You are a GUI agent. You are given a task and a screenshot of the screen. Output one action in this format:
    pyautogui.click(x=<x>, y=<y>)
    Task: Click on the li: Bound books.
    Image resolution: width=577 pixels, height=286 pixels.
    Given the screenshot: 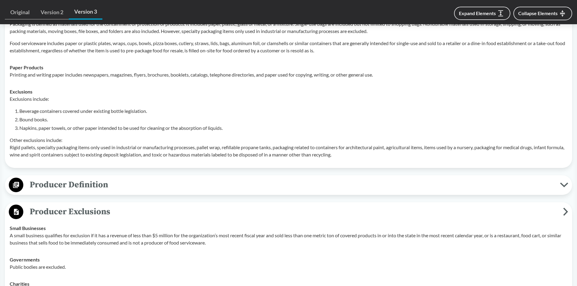 What is the action you would take?
    pyautogui.click(x=293, y=120)
    